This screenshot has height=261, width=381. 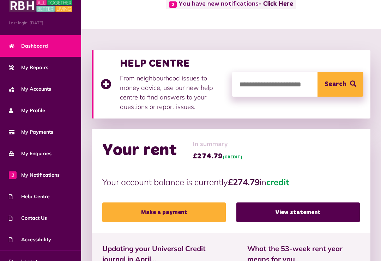 I want to click on span: My Enquiries, so click(x=30, y=153).